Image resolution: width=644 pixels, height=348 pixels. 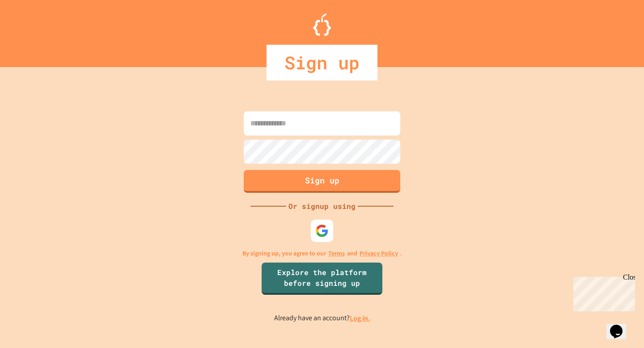 I want to click on p: By signing up, you agree to our and ., so click(x=322, y=252).